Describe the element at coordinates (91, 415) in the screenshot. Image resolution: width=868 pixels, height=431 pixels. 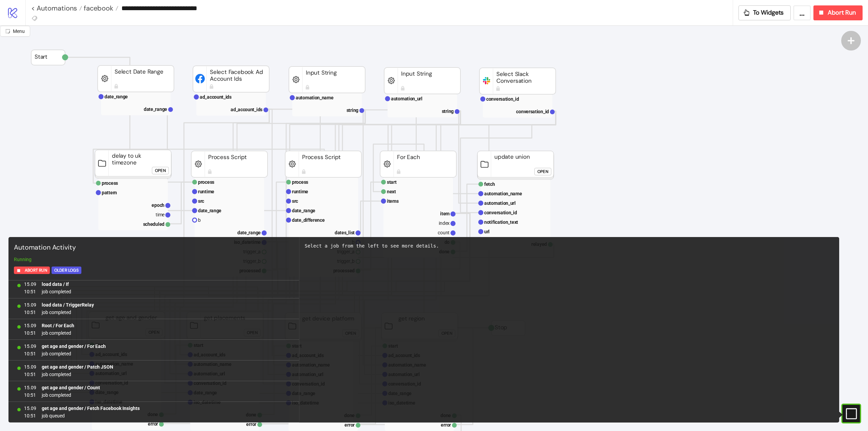
I see `span: job queued` at that location.